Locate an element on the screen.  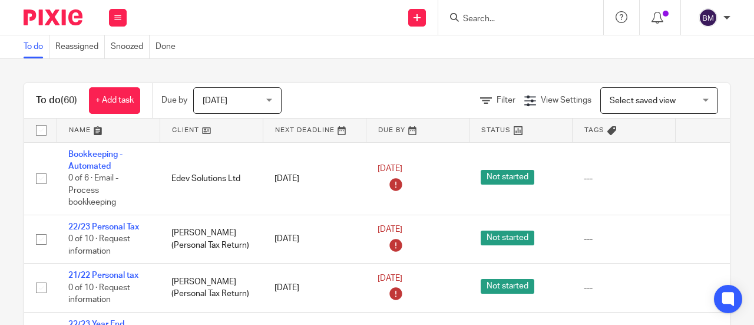
a: To do is located at coordinates (37, 47).